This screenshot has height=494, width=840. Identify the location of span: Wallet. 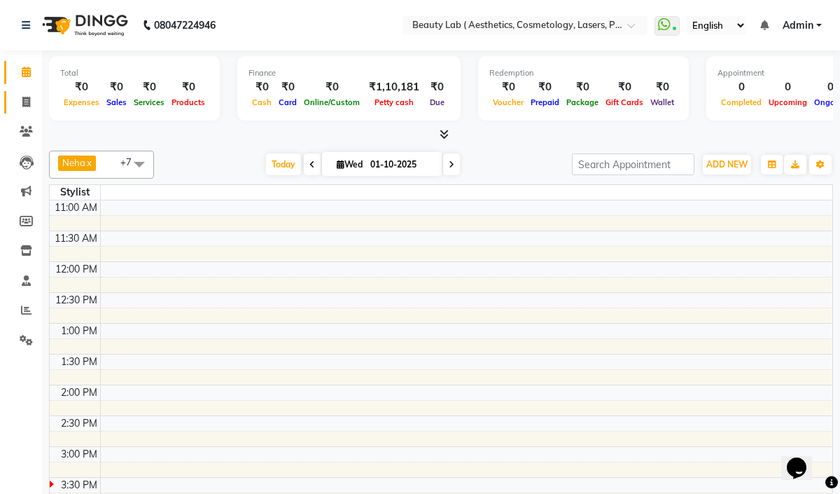
(662, 102).